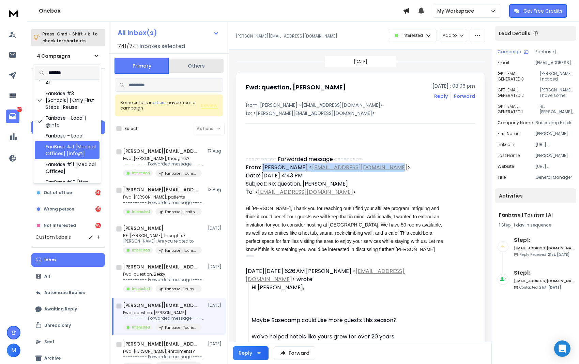  What do you see at coordinates (503, 63) in the screenshot?
I see `p: Email` at bounding box center [503, 63].